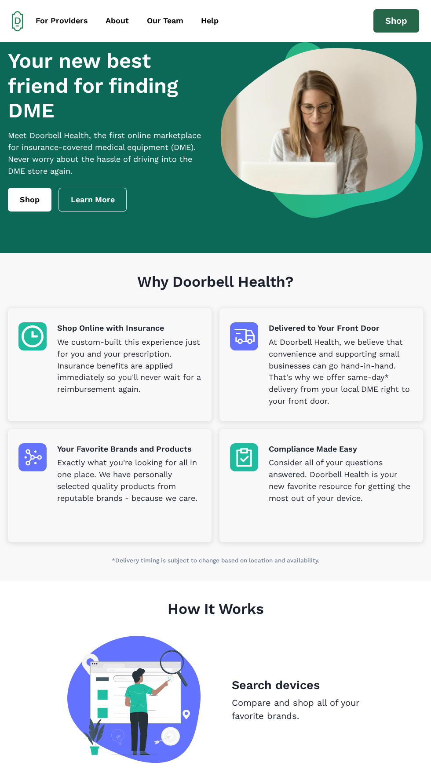  I want to click on img: Your Favorite Brands and Products icon, so click(33, 457).